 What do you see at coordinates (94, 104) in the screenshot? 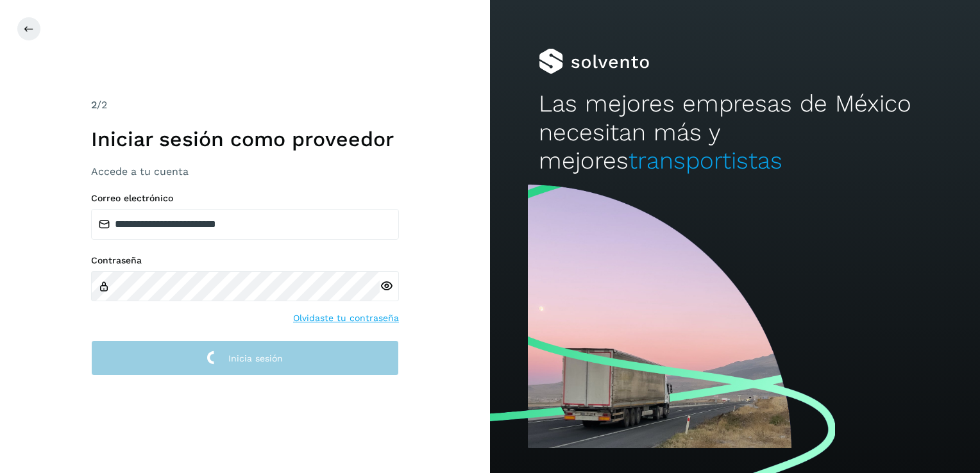
I see `span: 2` at bounding box center [94, 104].